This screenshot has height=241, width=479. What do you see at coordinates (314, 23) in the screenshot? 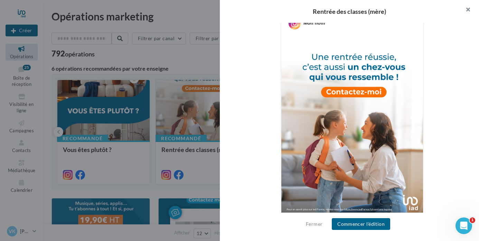
I see `div: Mon nom` at bounding box center [314, 23].